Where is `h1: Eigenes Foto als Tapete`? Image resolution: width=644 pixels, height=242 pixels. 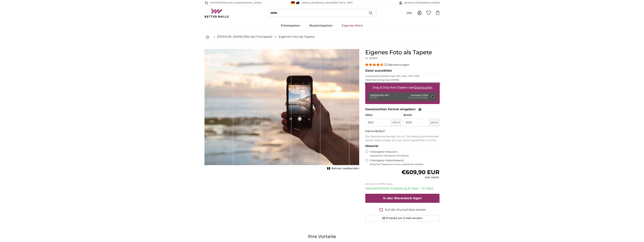
h1: Eigenes Foto als Tapete is located at coordinates (402, 52).